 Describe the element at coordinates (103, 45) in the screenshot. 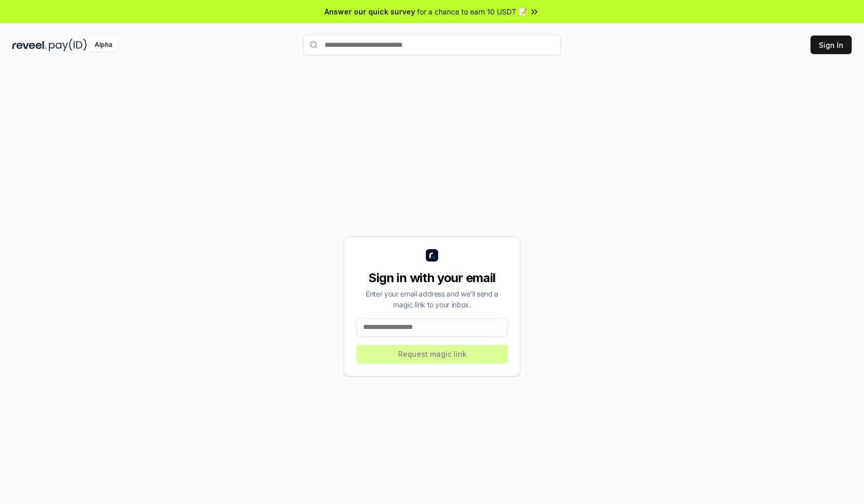

I see `div: Alpha` at that location.